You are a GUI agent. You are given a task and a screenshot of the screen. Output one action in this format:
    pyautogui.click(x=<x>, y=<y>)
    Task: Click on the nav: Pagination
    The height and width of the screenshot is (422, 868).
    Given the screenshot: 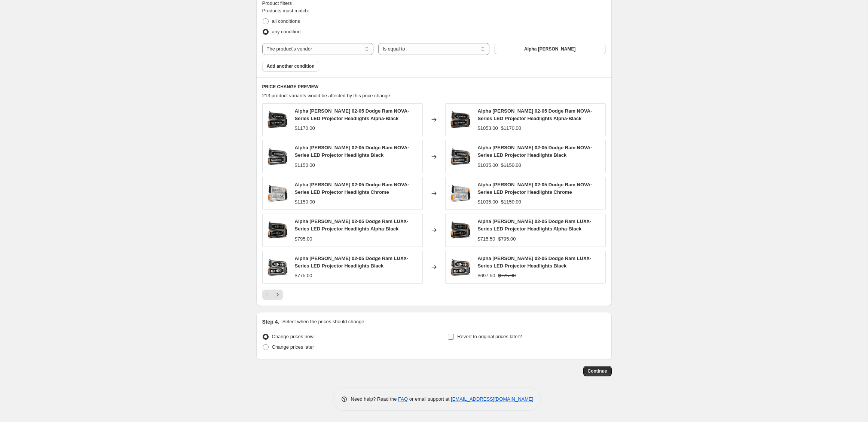 What is the action you would take?
    pyautogui.click(x=272, y=295)
    